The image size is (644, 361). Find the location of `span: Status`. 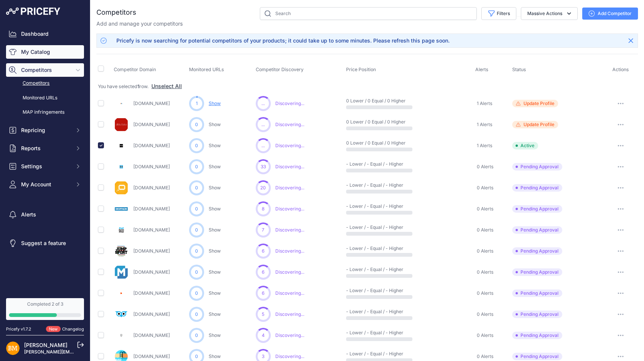

span: Status is located at coordinates (519, 69).